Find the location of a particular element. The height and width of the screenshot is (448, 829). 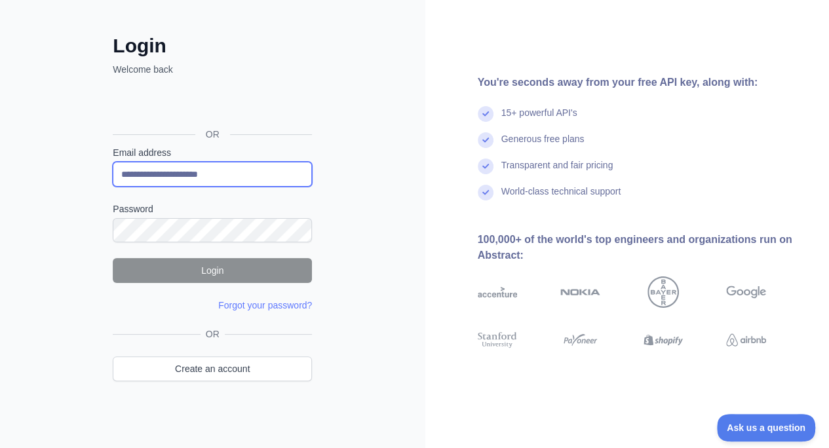

div: 15+ powerful API's is located at coordinates (539, 119).